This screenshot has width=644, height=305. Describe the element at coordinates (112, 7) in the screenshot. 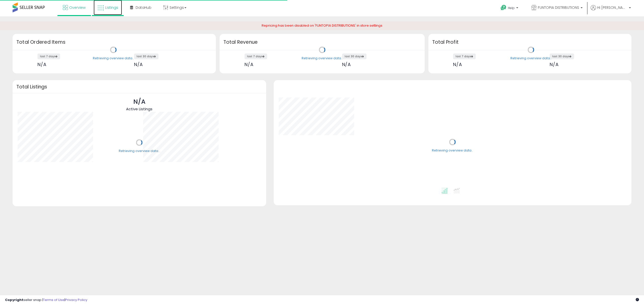

I see `span: Listings` at that location.